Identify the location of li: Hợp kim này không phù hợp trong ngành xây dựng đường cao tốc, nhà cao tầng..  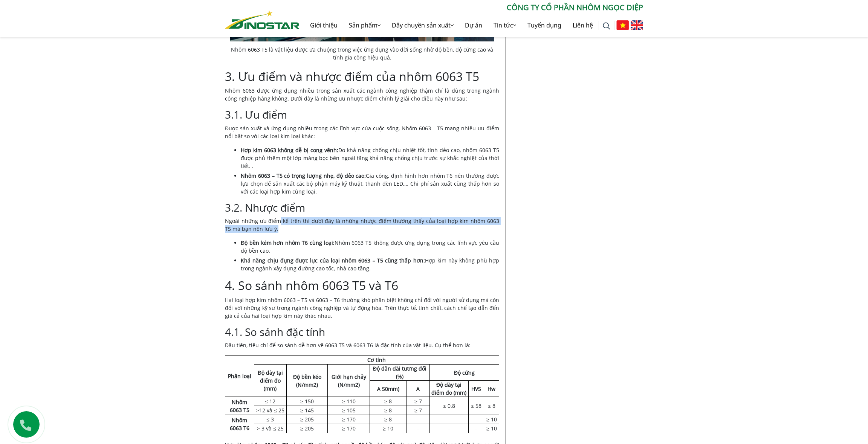
(370, 265).